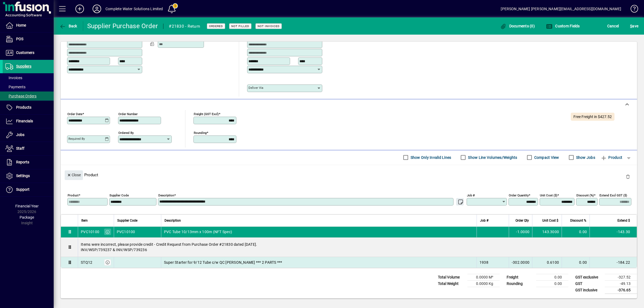  What do you see at coordinates (589, 277) in the screenshot?
I see `td: GST exclusive` at bounding box center [589, 277].